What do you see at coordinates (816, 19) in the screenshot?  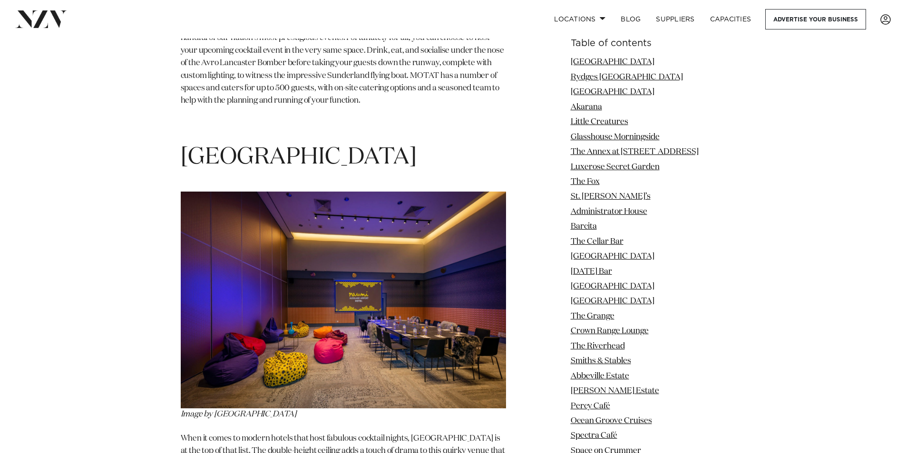 I see `a: Advertise your business` at bounding box center [816, 19].